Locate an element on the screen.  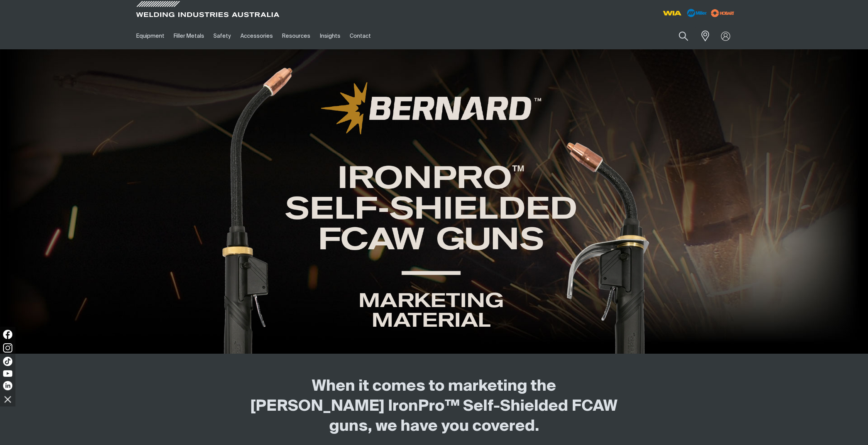
img: YouTube is located at coordinates (8, 374).